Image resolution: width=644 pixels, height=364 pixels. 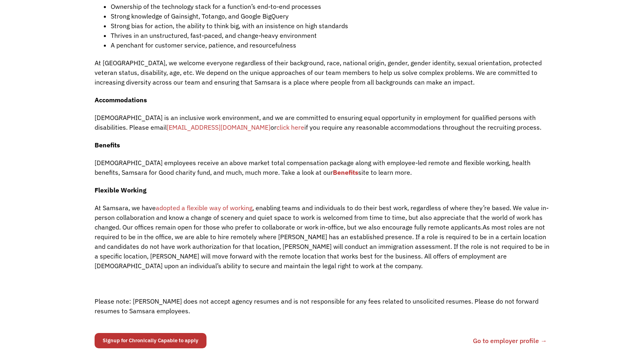 I want to click on span: , enabling teams and individuals to do their best work, regardless of where they’re based. We val..., so click(x=322, y=218).